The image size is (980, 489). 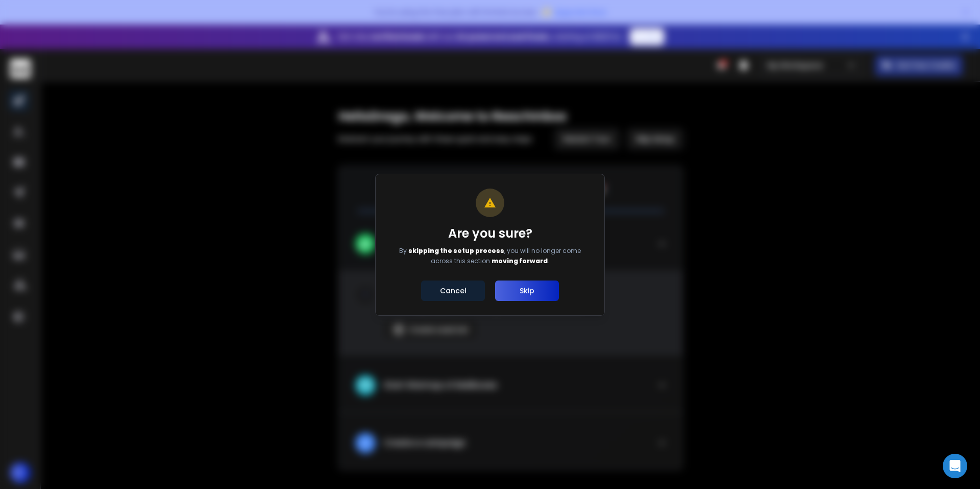 What do you see at coordinates (519, 261) in the screenshot?
I see `span: moving forward` at bounding box center [519, 261].